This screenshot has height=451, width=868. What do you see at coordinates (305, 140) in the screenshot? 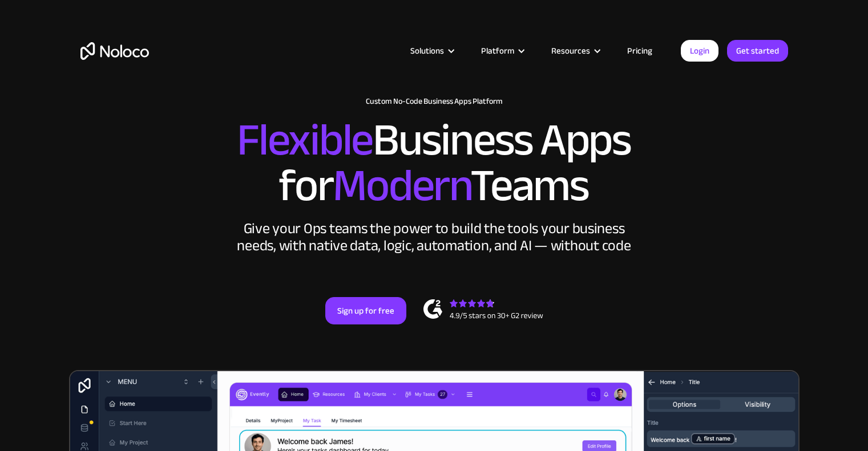
I see `span: Flexible` at bounding box center [305, 140].